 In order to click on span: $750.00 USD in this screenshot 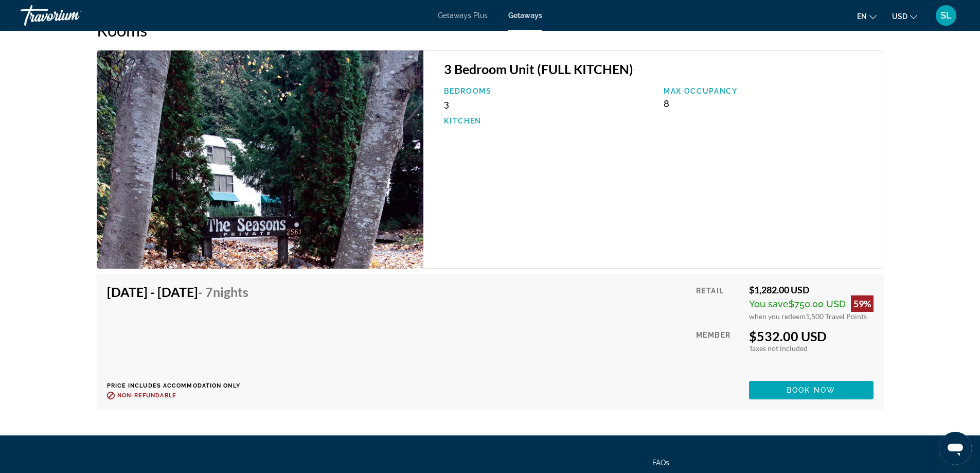, I will do `click(817, 303)`.